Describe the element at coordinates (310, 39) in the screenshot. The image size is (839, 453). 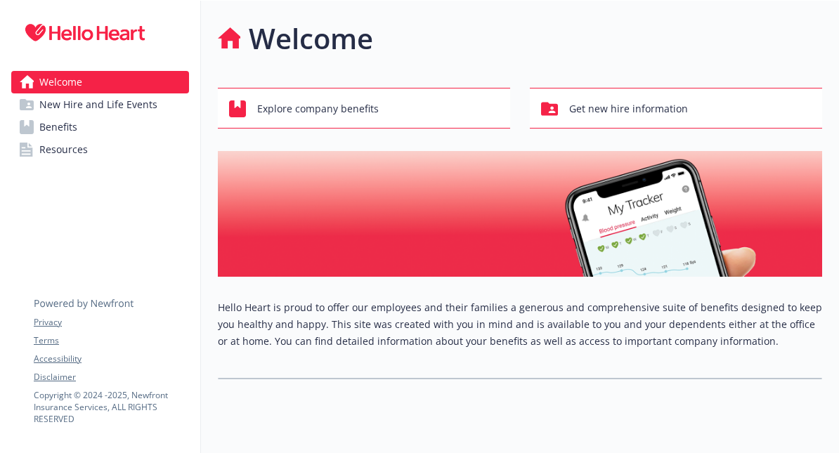
I see `h1: Welcome` at that location.